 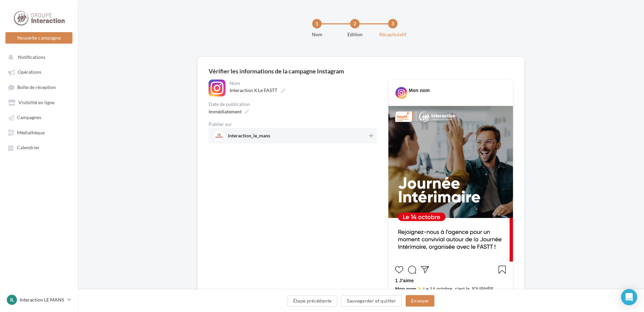 I want to click on span: Mon nom, so click(x=406, y=289).